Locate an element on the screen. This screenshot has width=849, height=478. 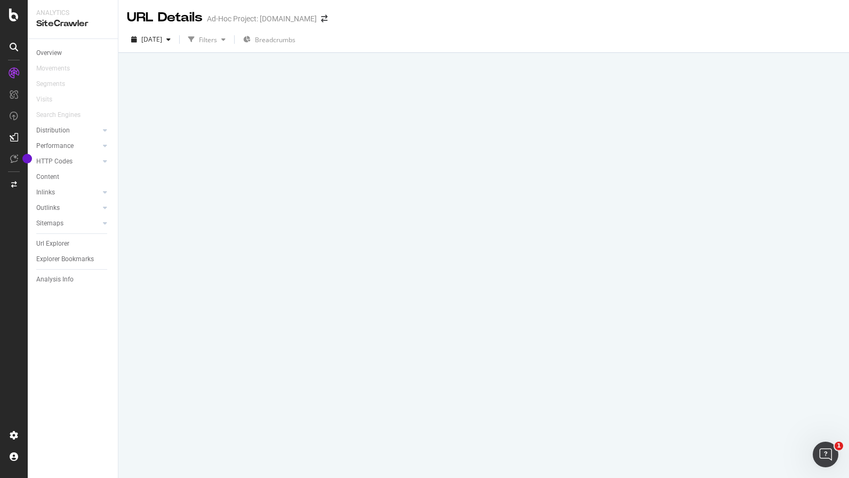
div: Sitemaps is located at coordinates (50, 223).